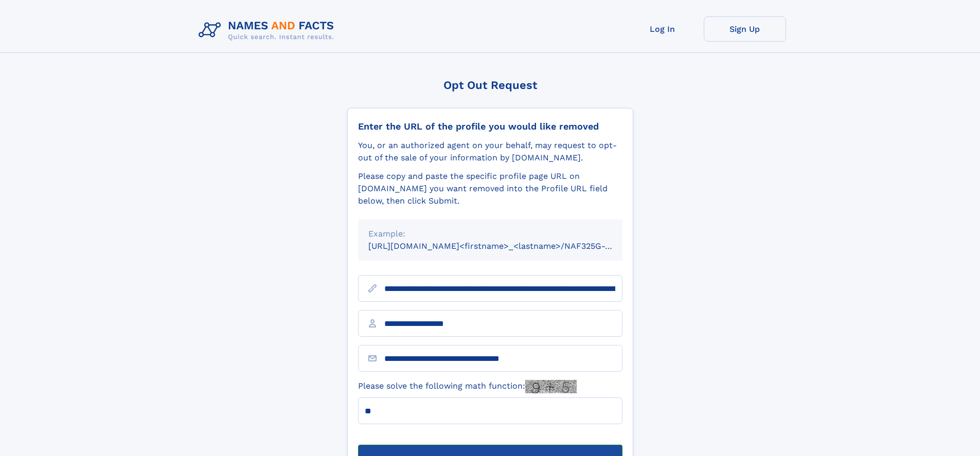  What do you see at coordinates (467, 387) in the screenshot?
I see `label: Please solve the following math function:` at bounding box center [467, 387].